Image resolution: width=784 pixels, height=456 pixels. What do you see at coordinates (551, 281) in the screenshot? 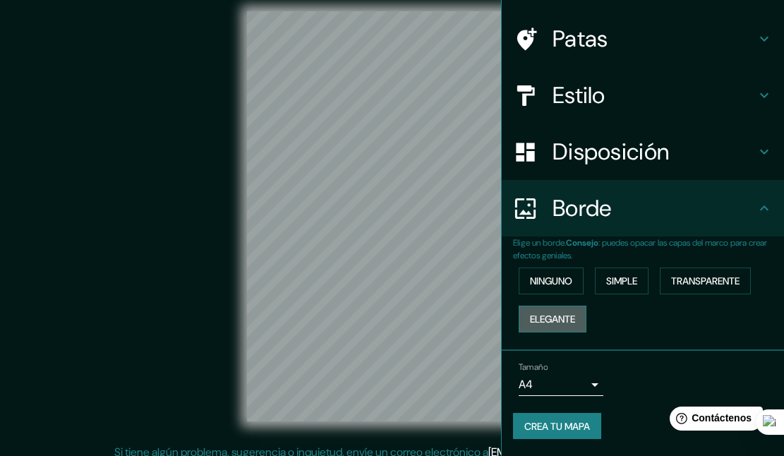
I see `font: Ninguno` at bounding box center [551, 281].